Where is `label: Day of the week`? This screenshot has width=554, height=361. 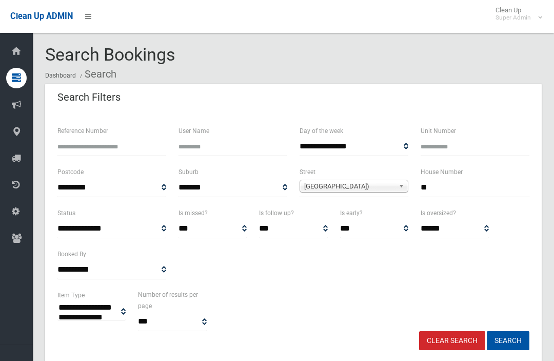
label: Day of the week is located at coordinates (321, 131).